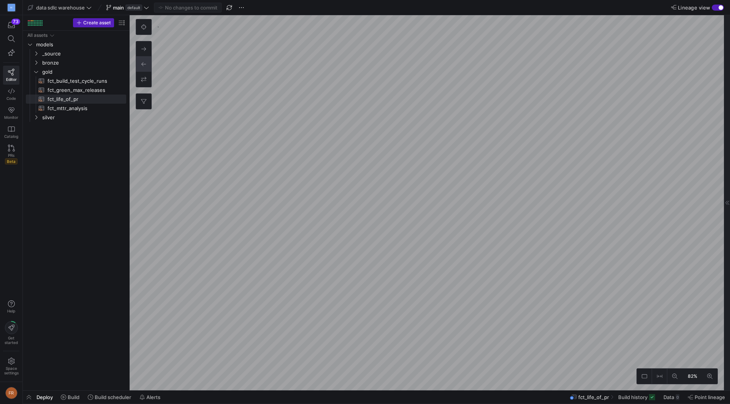 The height and width of the screenshot is (404, 730). Describe the element at coordinates (11, 113) in the screenshot. I see `a: Monitor` at that location.